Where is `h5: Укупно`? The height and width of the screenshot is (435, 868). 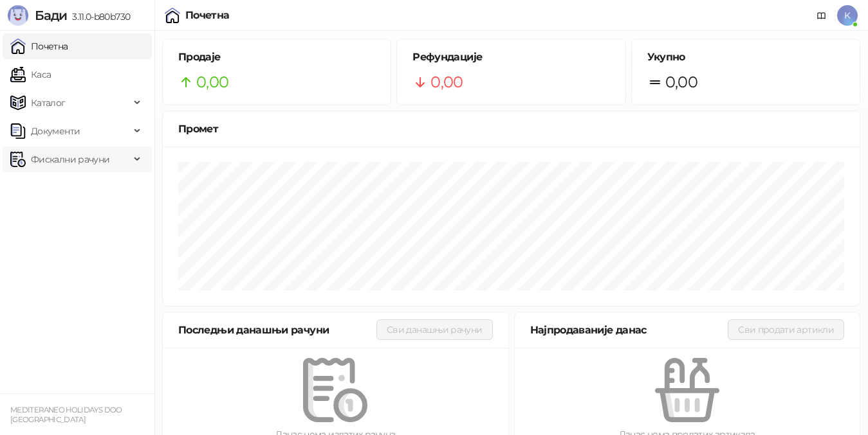 h5: Укупно is located at coordinates (745, 57).